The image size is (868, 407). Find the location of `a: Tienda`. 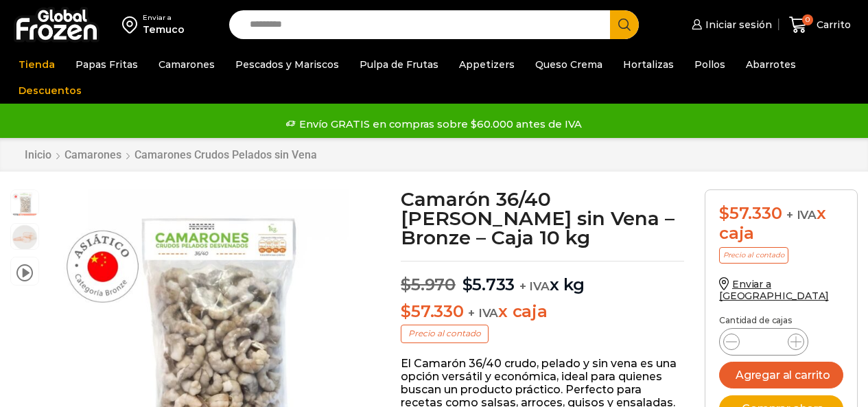

a: Tienda is located at coordinates (36, 65).